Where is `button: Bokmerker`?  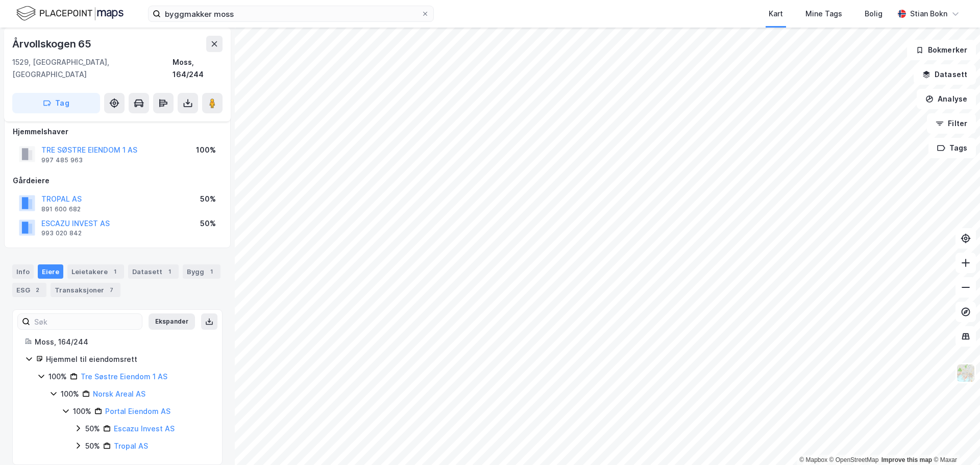
button: Bokmerker is located at coordinates (941, 50).